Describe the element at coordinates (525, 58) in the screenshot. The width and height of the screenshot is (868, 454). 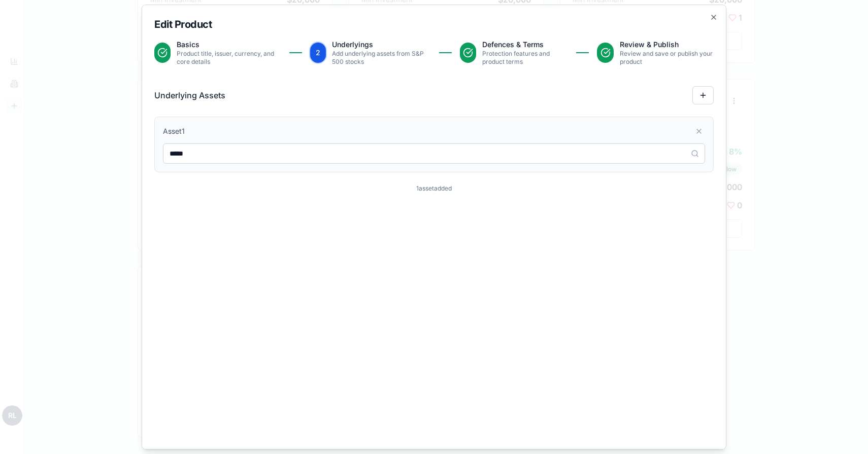
I see `p: Protection features and product terms` at that location.